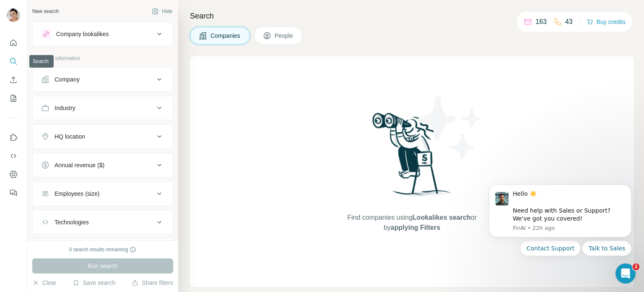 The height and width of the screenshot is (292, 644). What do you see at coordinates (84, 74) in the screenshot?
I see `div: Quick reply options` at bounding box center [84, 74].